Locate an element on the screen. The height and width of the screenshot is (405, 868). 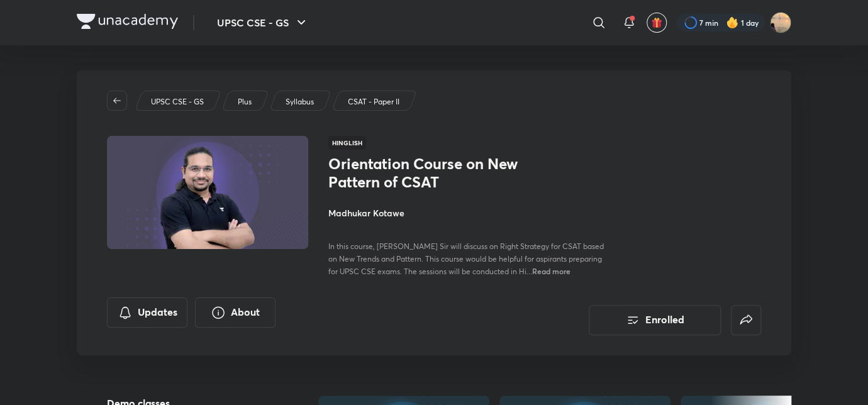
a: Company Logo is located at coordinates (127, 22).